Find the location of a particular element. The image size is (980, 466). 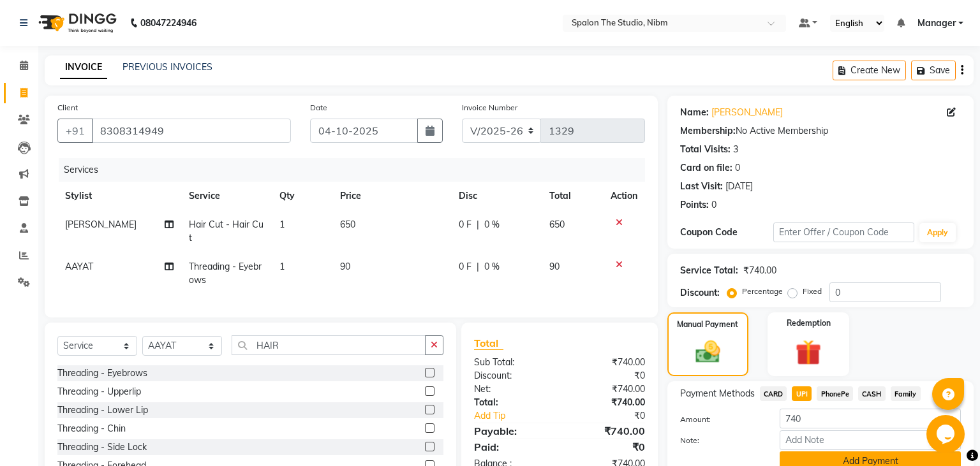

th: Price is located at coordinates (392, 196).